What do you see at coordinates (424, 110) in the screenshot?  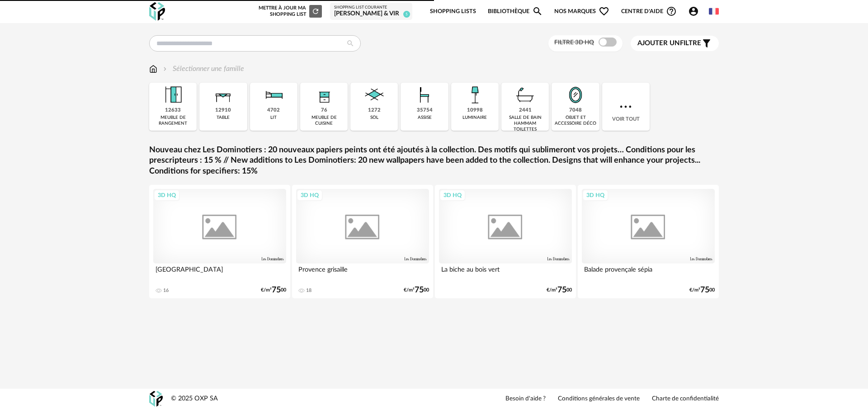 I see `div: 35754` at bounding box center [424, 110].